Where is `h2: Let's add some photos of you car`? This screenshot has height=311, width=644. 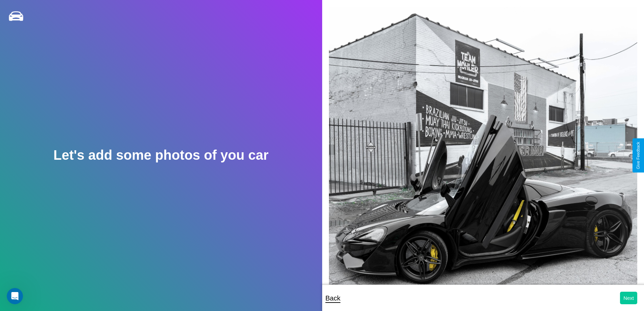 h2: Let's add some photos of you car is located at coordinates (161, 155).